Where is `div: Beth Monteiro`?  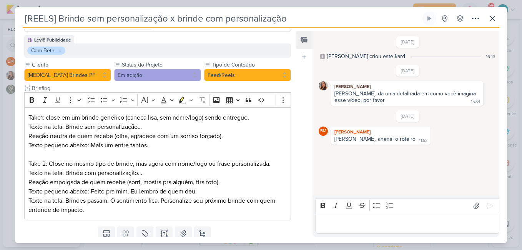
div: Beth Monteiro is located at coordinates (323, 131).